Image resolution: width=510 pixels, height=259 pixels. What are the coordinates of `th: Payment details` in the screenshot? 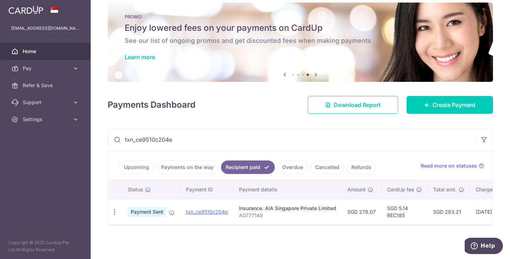 It's located at (288, 190).